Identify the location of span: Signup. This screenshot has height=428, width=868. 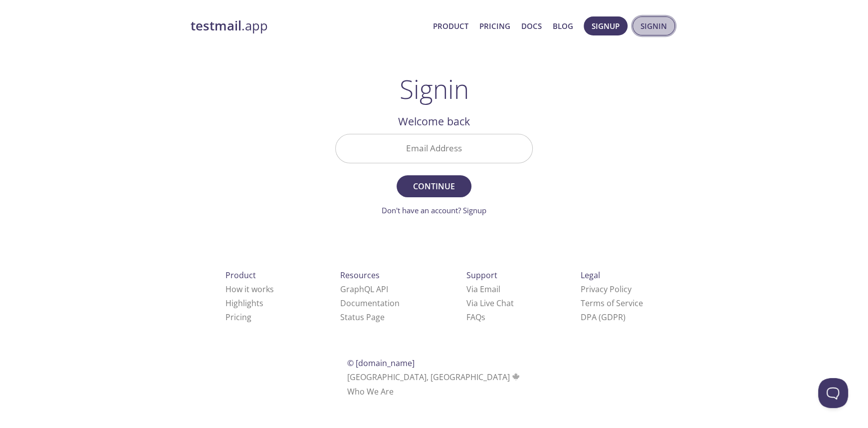
(606, 26).